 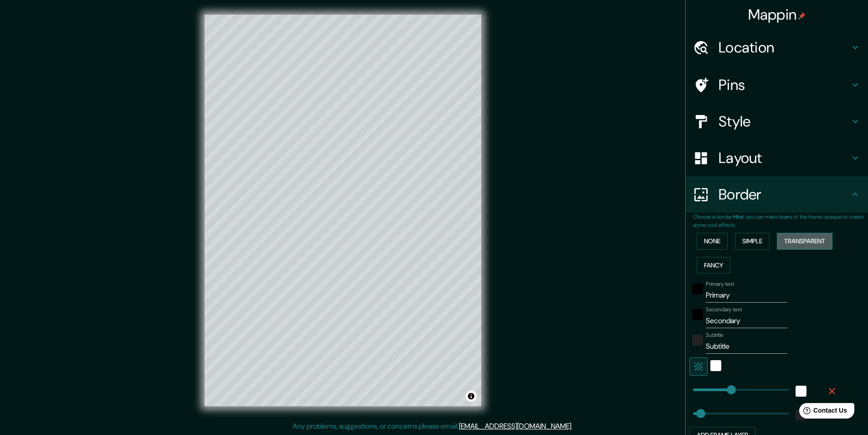 What do you see at coordinates (714, 265) in the screenshot?
I see `button: Fancy` at bounding box center [714, 265].